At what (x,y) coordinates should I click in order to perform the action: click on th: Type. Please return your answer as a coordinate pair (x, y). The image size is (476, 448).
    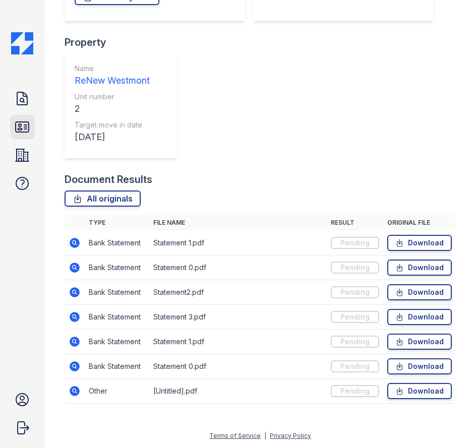
    Looking at the image, I should click on (117, 223).